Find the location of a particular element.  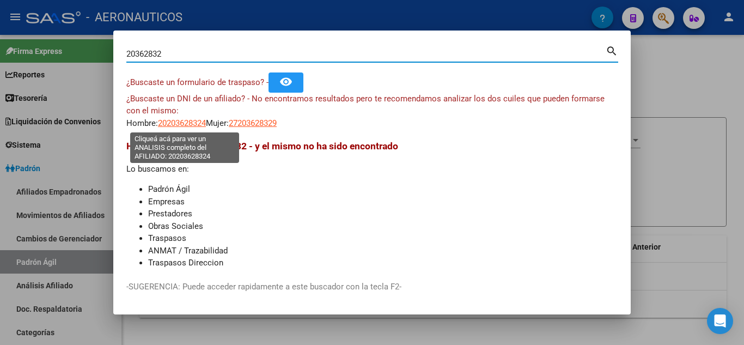

span: 20203628324 is located at coordinates (182, 123).